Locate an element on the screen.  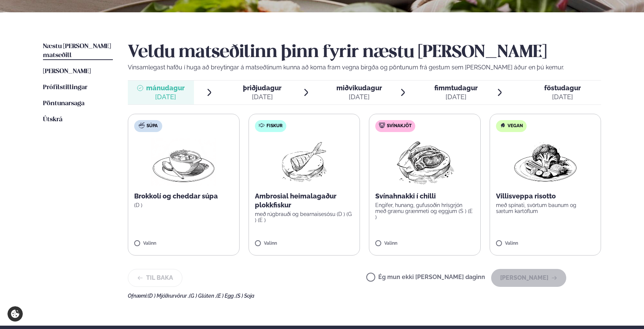
span: miðvikudagur is located at coordinates (359, 88).